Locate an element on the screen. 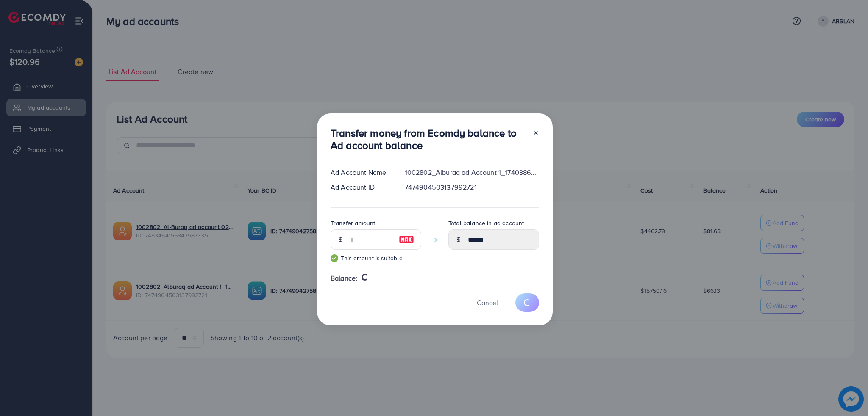 The width and height of the screenshot is (868, 416). img: image is located at coordinates (406, 240).